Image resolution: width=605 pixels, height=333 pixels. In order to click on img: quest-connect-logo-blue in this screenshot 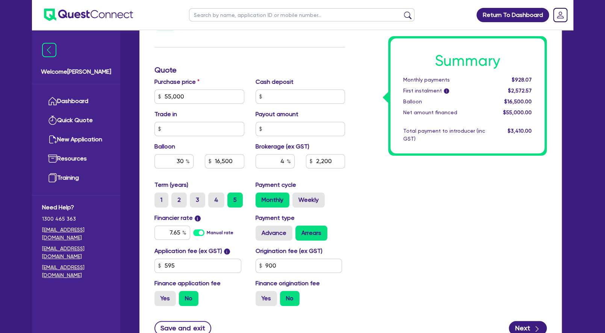, I will do `click(88, 15)`.